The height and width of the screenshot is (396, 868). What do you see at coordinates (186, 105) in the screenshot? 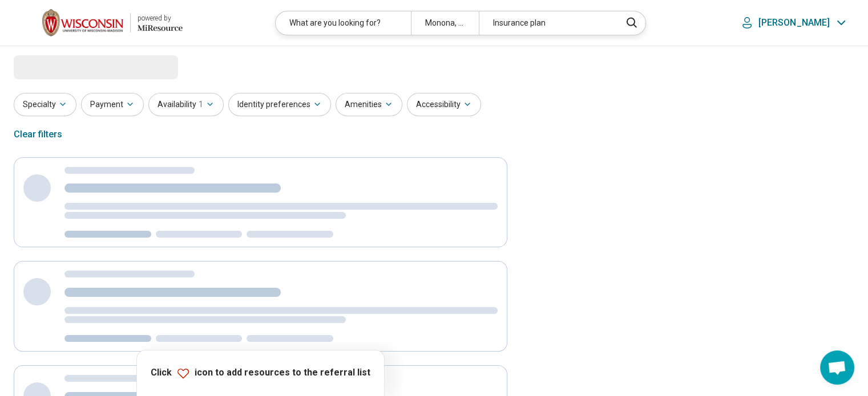
I see `button: Availability1` at bounding box center [186, 105].